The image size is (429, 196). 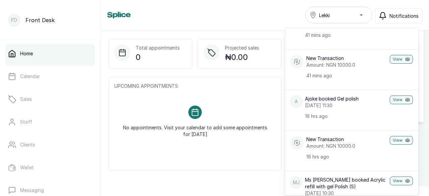 What do you see at coordinates (26, 54) in the screenshot?
I see `p: Home` at bounding box center [26, 54].